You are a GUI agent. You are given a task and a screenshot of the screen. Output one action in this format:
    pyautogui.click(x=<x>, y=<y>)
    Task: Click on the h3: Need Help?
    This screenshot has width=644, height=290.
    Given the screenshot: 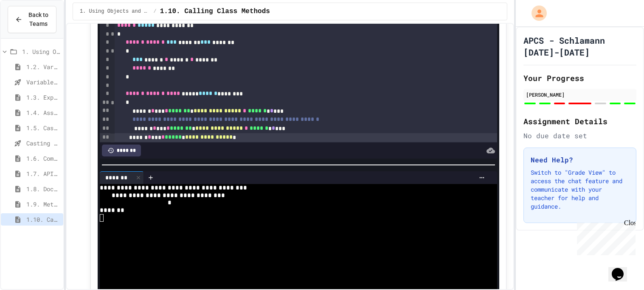 What is the action you would take?
    pyautogui.click(x=579, y=160)
    